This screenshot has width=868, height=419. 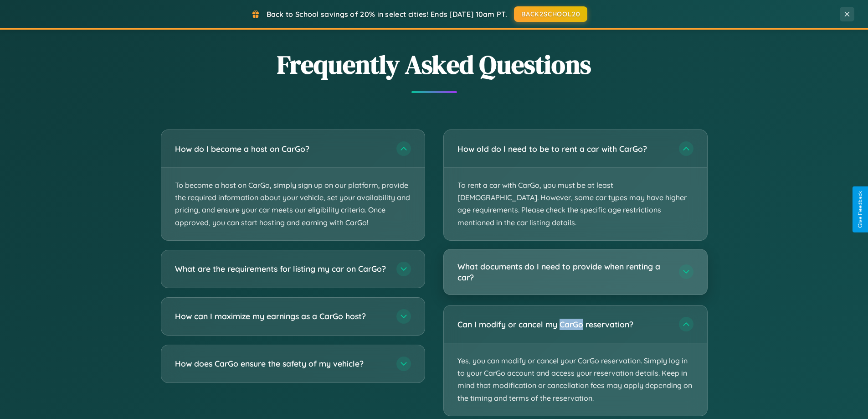 I want to click on p: Yes, you can modify or cancel your CarGo reservation. Simply log in to your CarGo account and acc..., so click(x=575, y=379).